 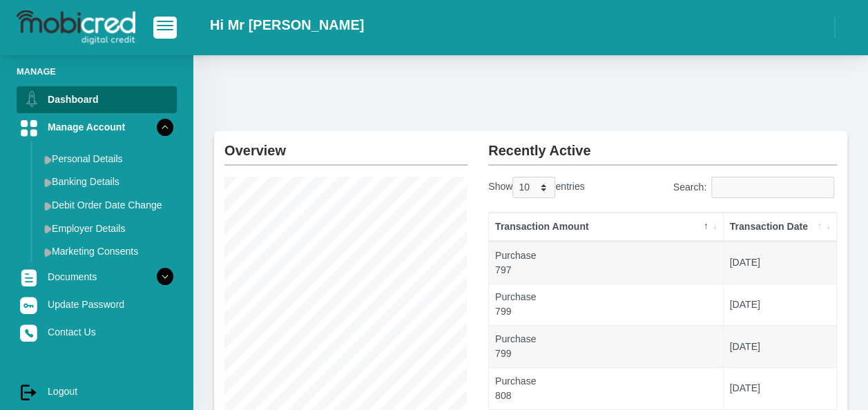 I want to click on li: Manage, so click(x=96, y=71).